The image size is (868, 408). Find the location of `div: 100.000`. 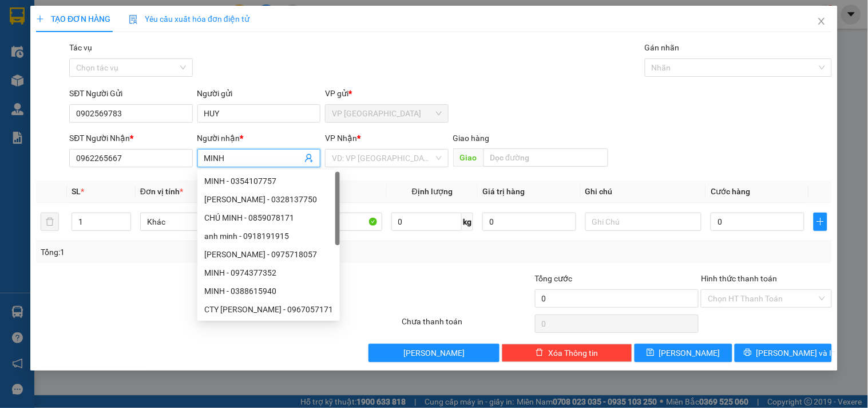

div: 100.000 is located at coordinates (192, 82).